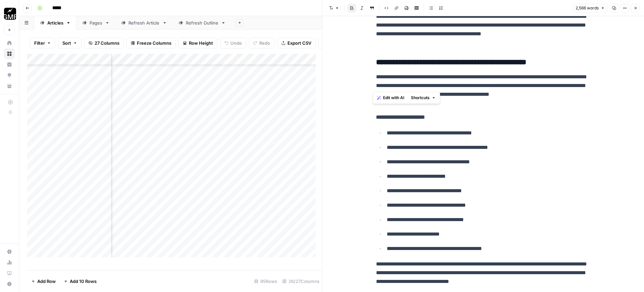 The height and width of the screenshot is (292, 644). I want to click on span: Undo, so click(236, 43).